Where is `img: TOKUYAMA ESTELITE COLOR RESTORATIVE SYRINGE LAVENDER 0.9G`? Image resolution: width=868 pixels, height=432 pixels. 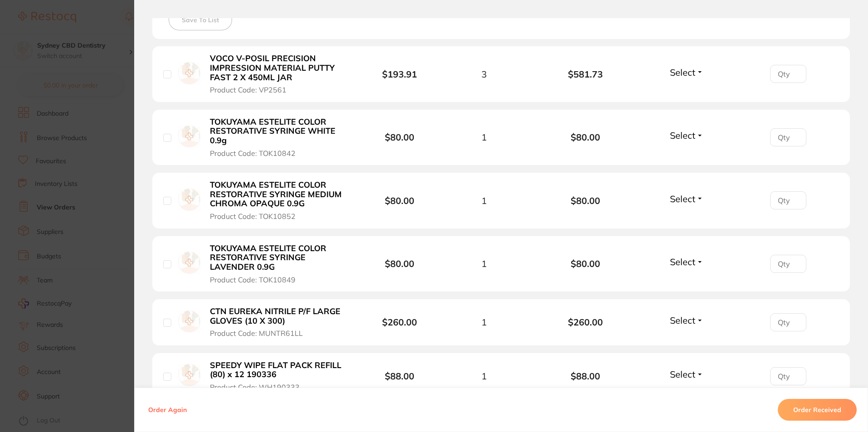 img: TOKUYAMA ESTELITE COLOR RESTORATIVE SYRINGE LAVENDER 0.9G is located at coordinates (189, 263).